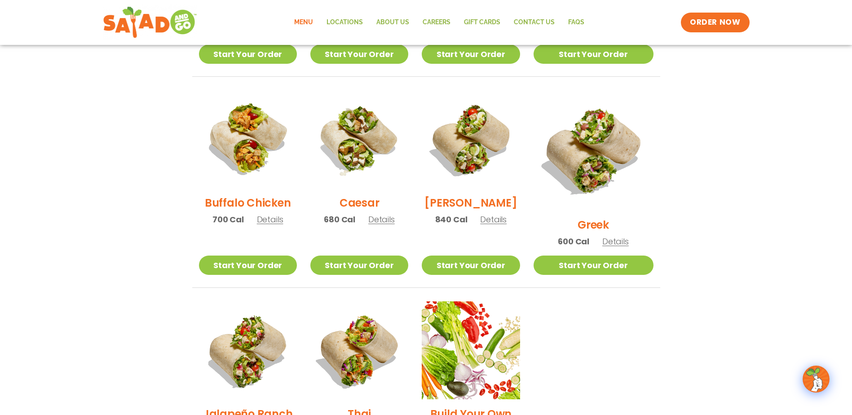  I want to click on a: Locations, so click(345, 22).